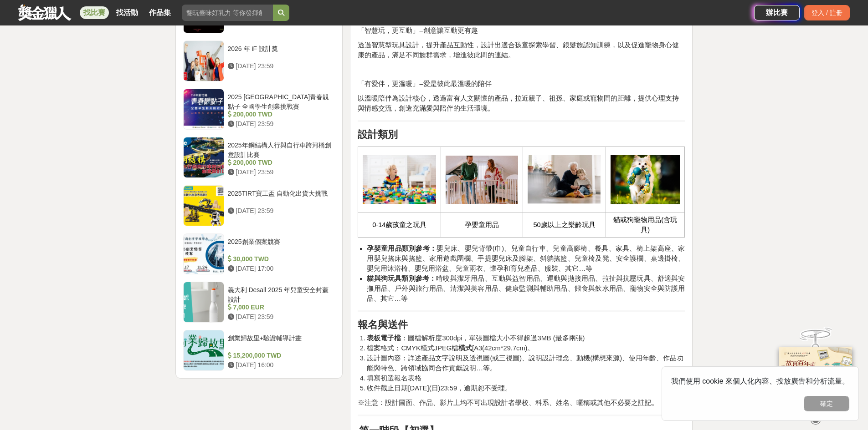 This screenshot has width=868, height=430. Describe the element at coordinates (127, 13) in the screenshot. I see `a: 找活動` at that location.